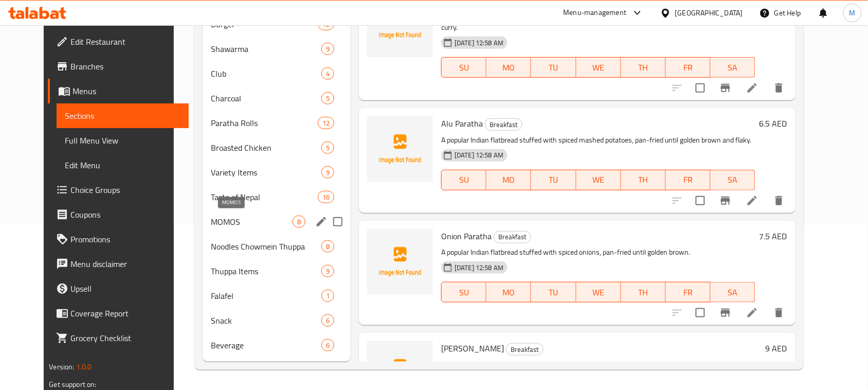 This screenshot has height=390, width=868. I want to click on span: Upsell, so click(125, 289).